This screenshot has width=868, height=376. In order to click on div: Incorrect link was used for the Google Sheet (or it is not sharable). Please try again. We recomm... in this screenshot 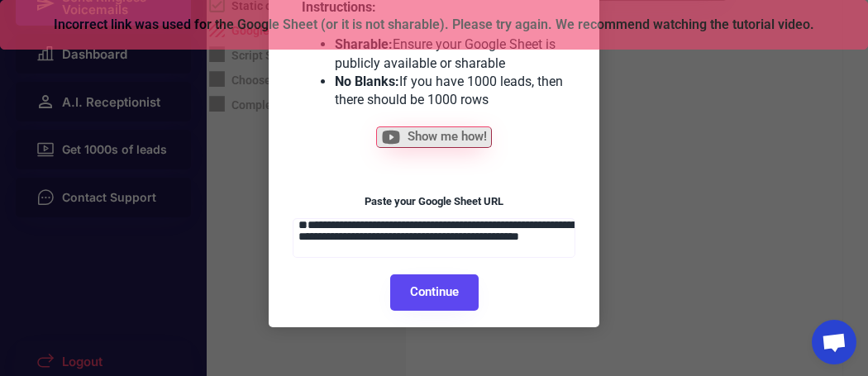, I will do `click(434, 25)`.